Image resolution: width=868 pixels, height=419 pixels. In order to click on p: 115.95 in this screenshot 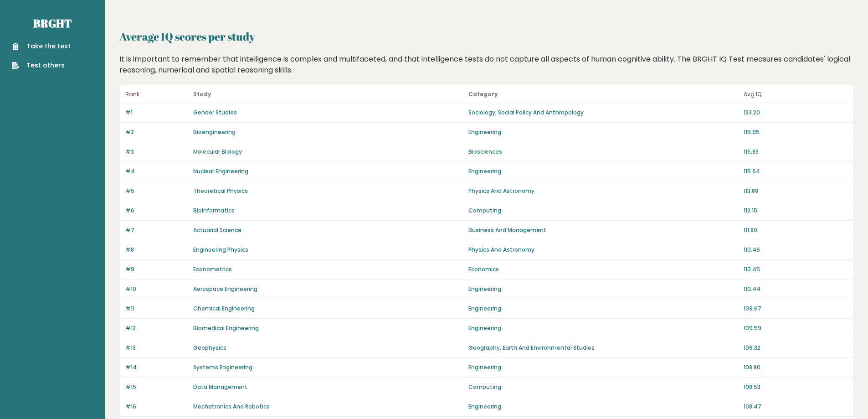, I will do `click(796, 132)`.